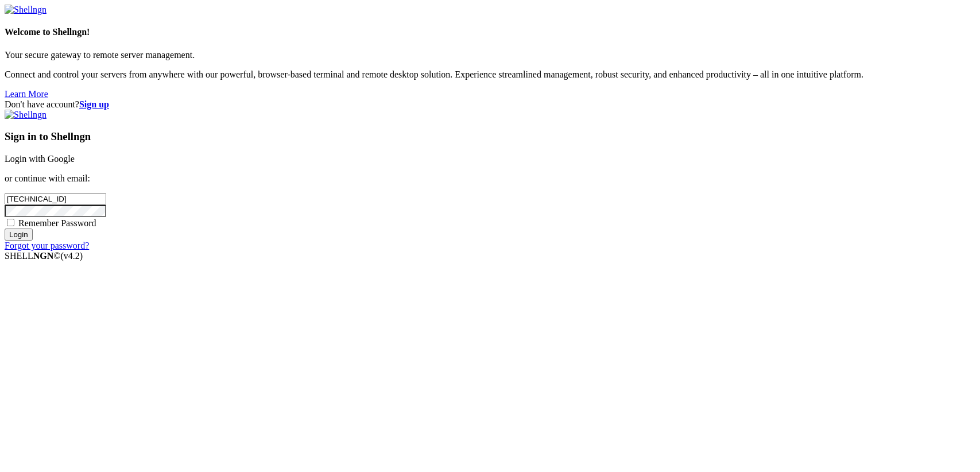  What do you see at coordinates (43, 255) in the screenshot?
I see `span: SHELL ©` at bounding box center [43, 255].